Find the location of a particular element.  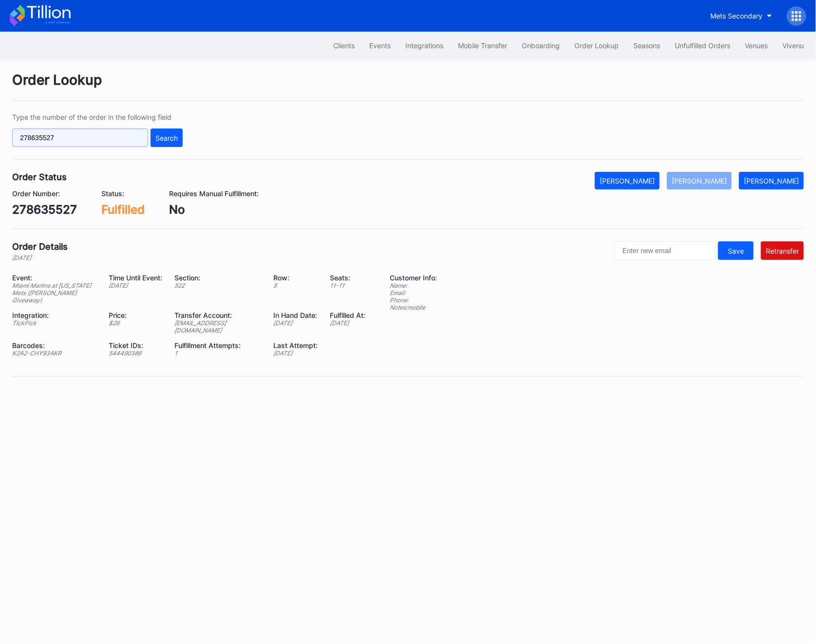

a: Clients is located at coordinates (344, 45).